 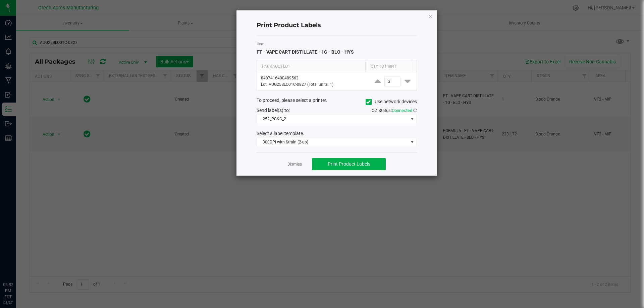 I want to click on span: QZ Status:, so click(x=394, y=110).